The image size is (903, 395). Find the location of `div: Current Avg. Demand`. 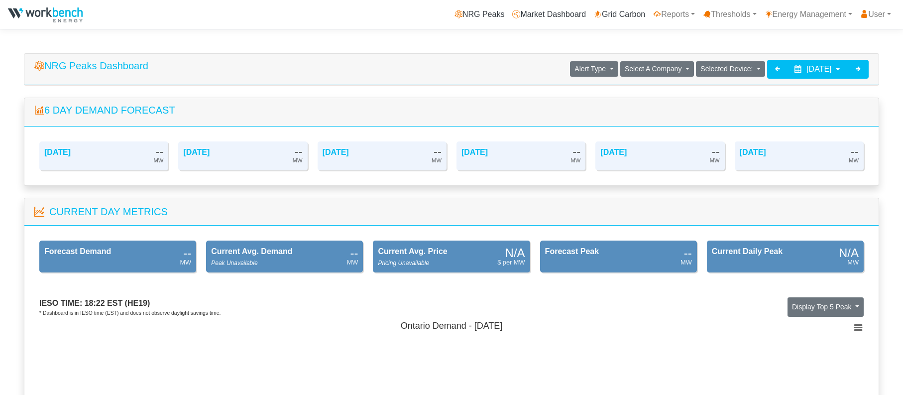

div: Current Avg. Demand is located at coordinates (251, 251).